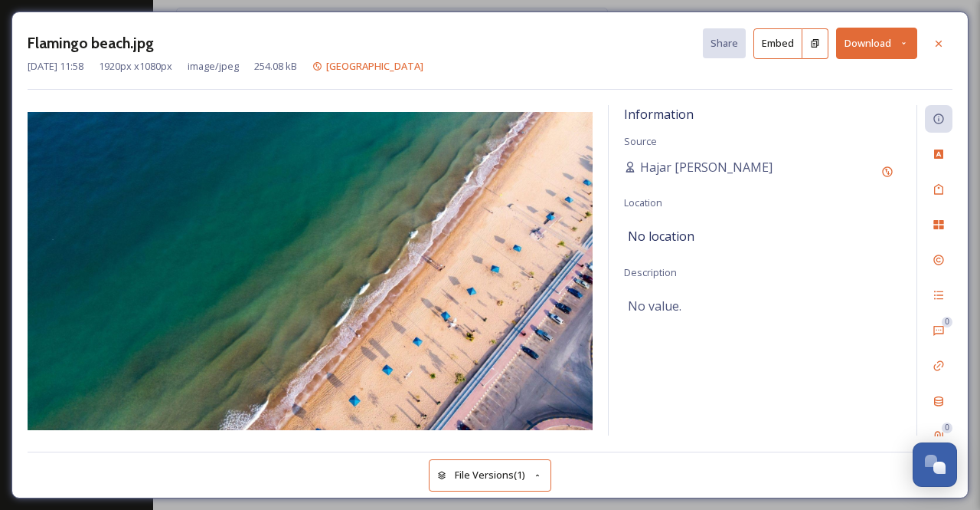 The width and height of the screenshot is (980, 510). What do you see at coordinates (655, 306) in the screenshot?
I see `span: No value.` at bounding box center [655, 306].